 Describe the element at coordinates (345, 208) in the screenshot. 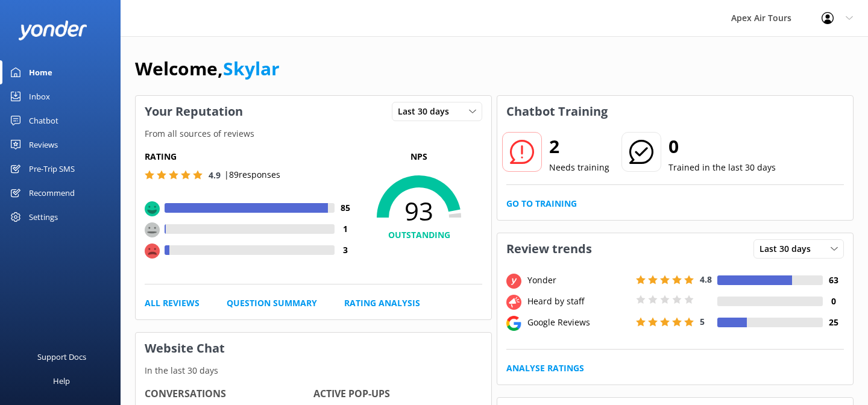

I see `h4: 85` at that location.